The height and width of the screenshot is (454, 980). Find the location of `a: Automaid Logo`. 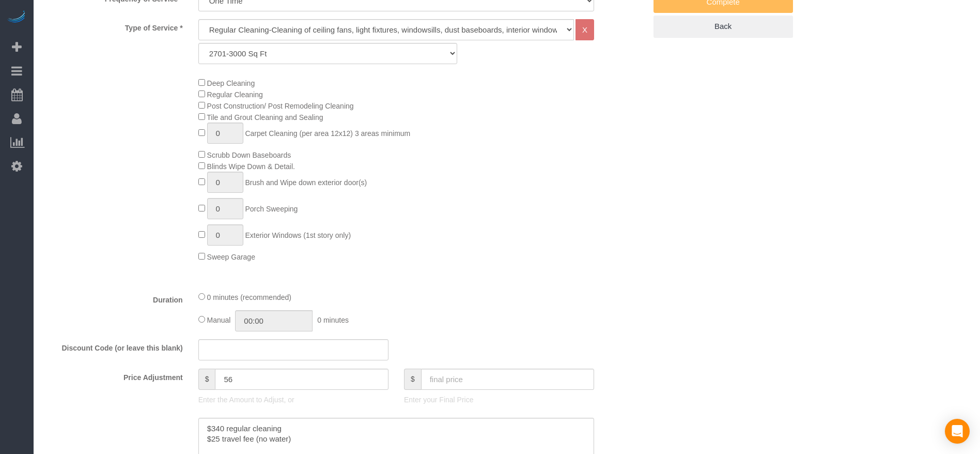

a: Automaid Logo is located at coordinates (16, 18).